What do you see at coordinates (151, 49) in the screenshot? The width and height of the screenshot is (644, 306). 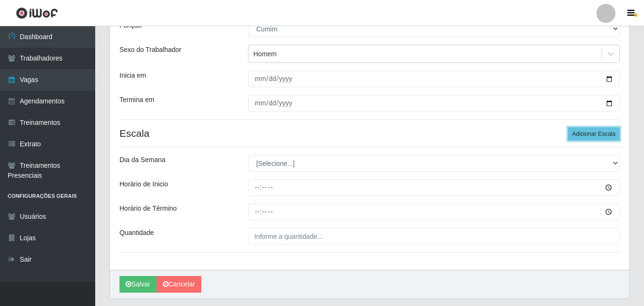 I see `label: Sexo do Trabalhador` at bounding box center [151, 49].